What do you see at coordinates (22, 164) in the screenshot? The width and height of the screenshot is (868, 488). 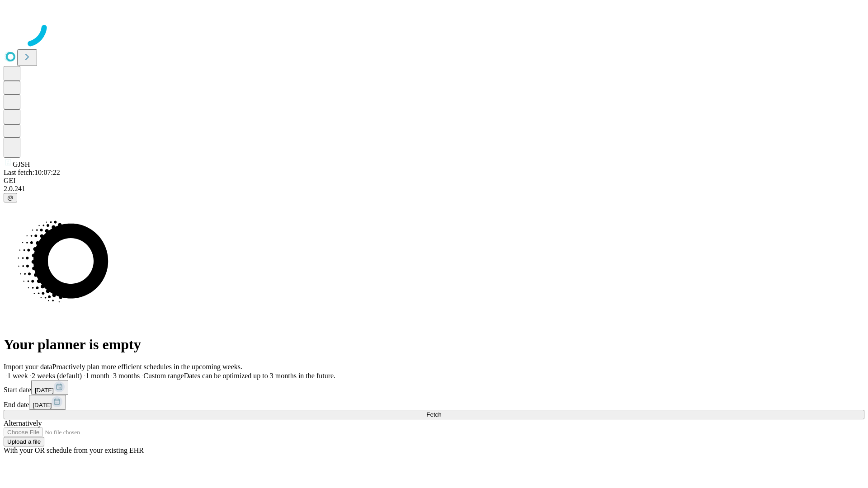 I see `span: GJSH` at bounding box center [22, 164].